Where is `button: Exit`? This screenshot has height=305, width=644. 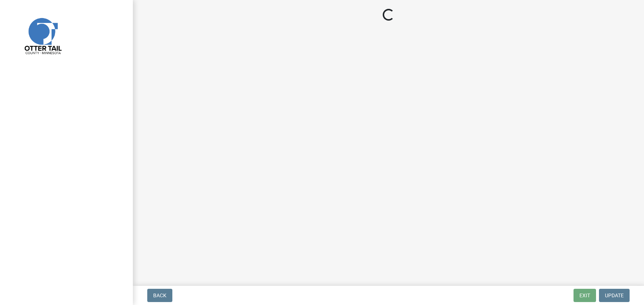
button: Exit is located at coordinates (584, 296).